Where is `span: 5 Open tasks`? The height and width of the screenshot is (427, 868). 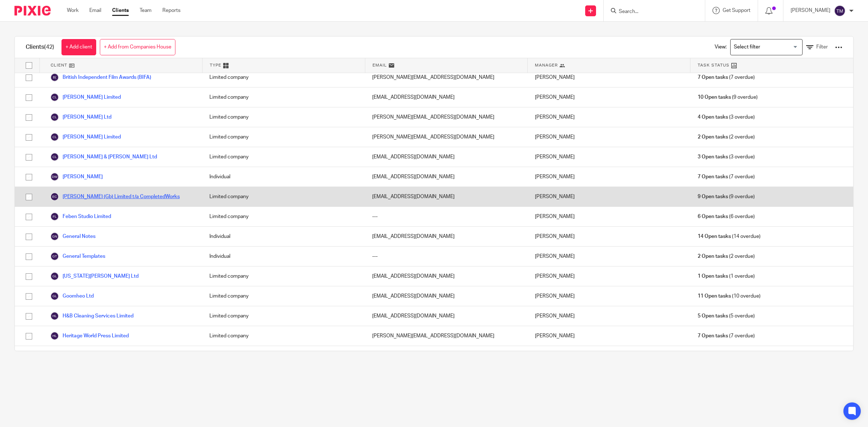
span: 5 Open tasks is located at coordinates (713, 316).